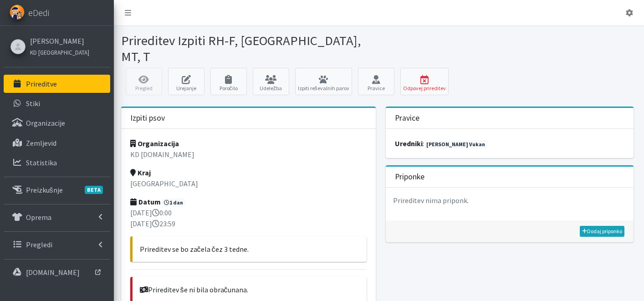  What do you see at coordinates (409, 143) in the screenshot?
I see `strong: uredniki` at bounding box center [409, 143].